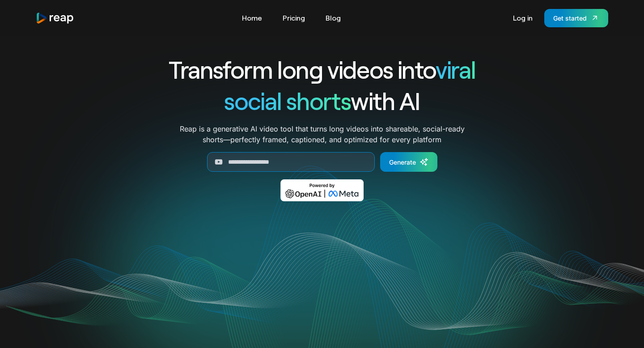  I want to click on a: Generate, so click(409, 162).